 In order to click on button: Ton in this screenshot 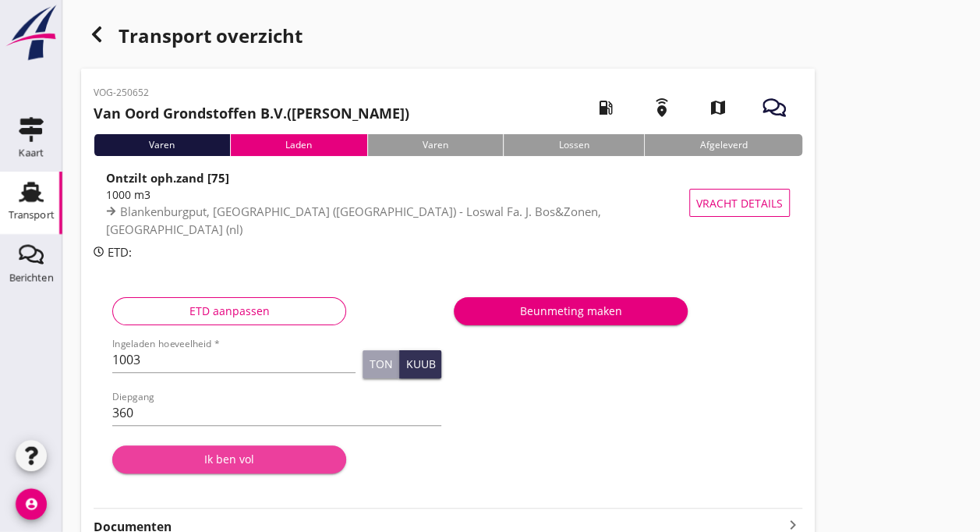, I will do `click(381, 364)`.